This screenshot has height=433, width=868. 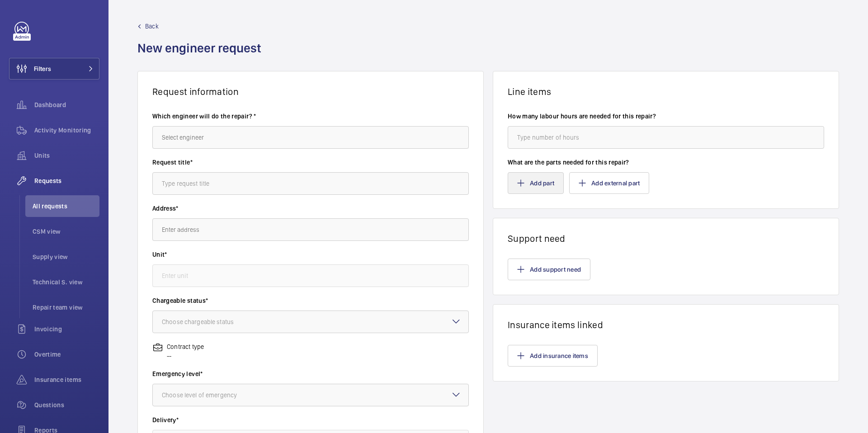 I want to click on span: Requests, so click(x=67, y=181).